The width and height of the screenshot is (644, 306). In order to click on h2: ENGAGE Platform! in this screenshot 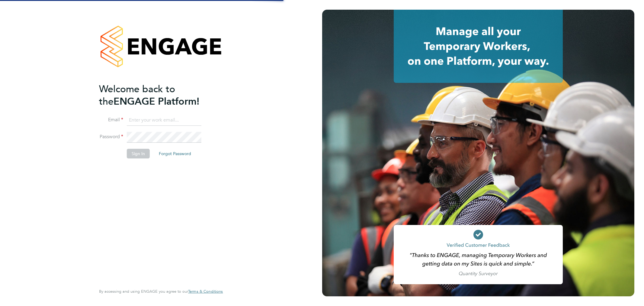, I will do `click(158, 95)`.